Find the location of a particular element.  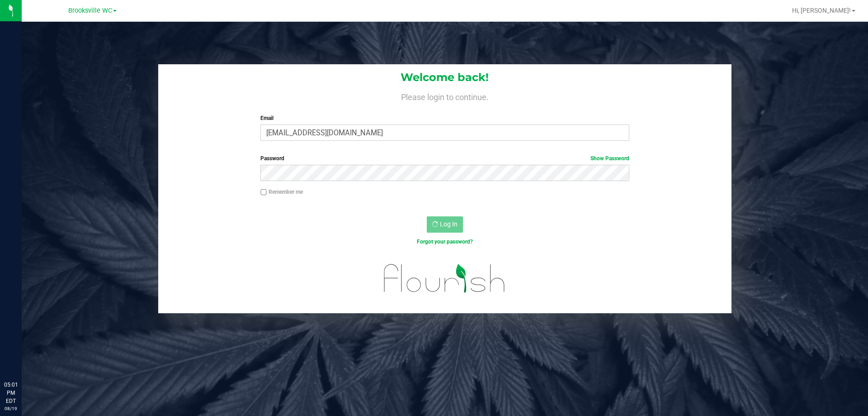

a: Show Password is located at coordinates (610, 158).